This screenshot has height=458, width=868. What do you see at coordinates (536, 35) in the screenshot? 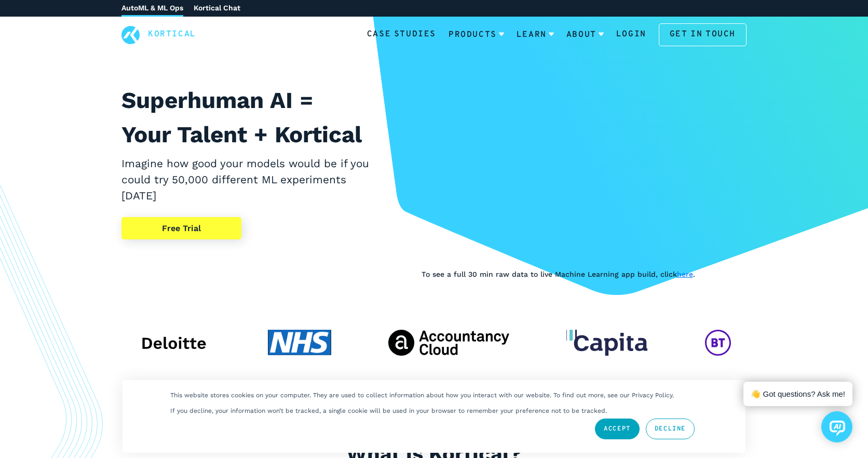
I see `a: Learn` at bounding box center [536, 35].